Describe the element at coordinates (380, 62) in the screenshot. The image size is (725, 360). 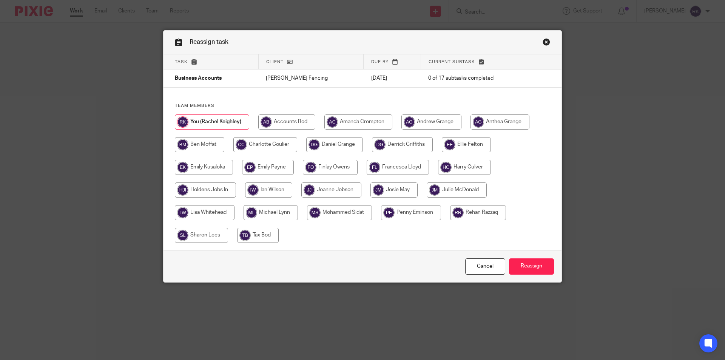
I see `span: Due by` at that location.